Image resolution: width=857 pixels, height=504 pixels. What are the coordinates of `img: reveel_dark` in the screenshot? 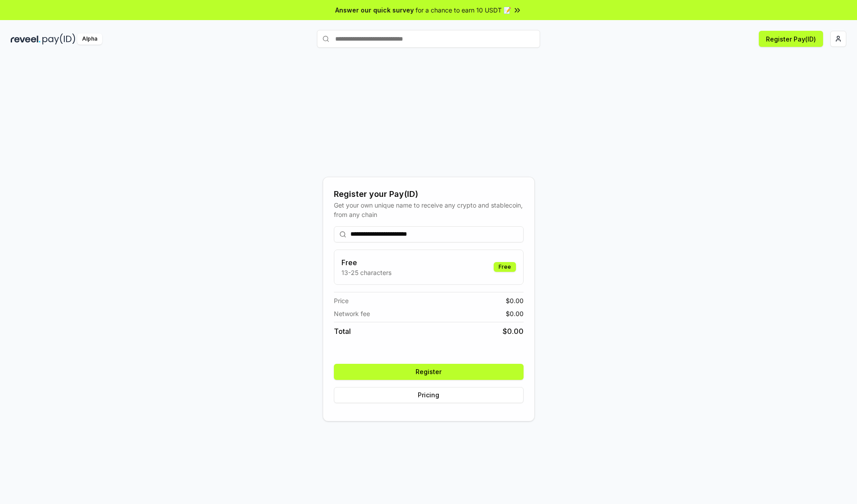 It's located at (25, 38).